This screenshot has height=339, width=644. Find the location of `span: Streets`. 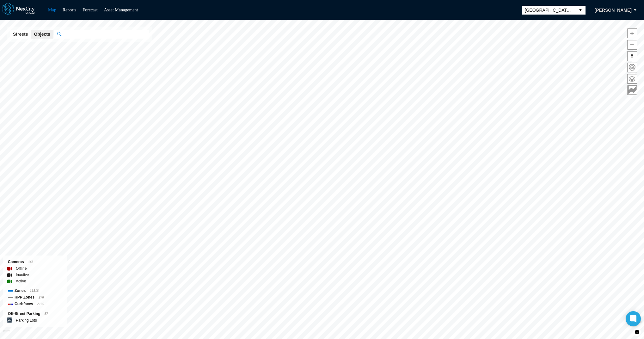

span: Streets is located at coordinates (20, 34).